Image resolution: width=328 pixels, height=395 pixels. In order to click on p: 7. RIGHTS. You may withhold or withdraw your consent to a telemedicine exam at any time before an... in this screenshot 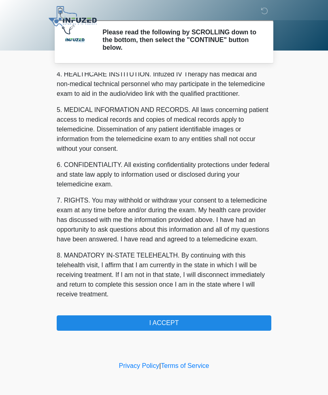, I will do `click(164, 220)`.